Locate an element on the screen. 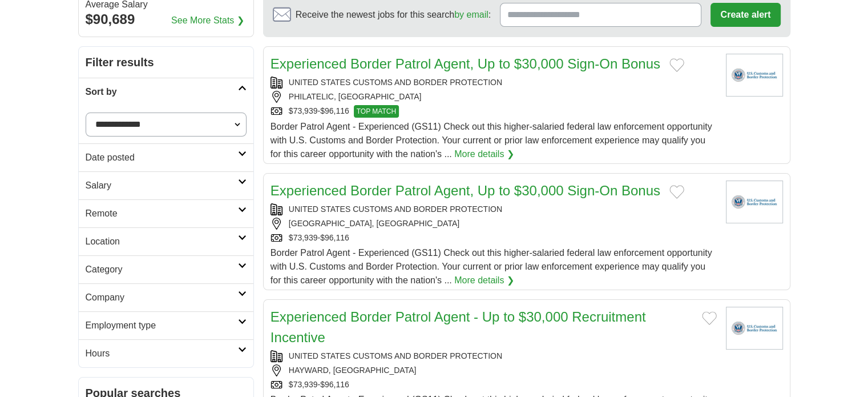 The image size is (868, 397). h2: Company is located at coordinates (161, 297).